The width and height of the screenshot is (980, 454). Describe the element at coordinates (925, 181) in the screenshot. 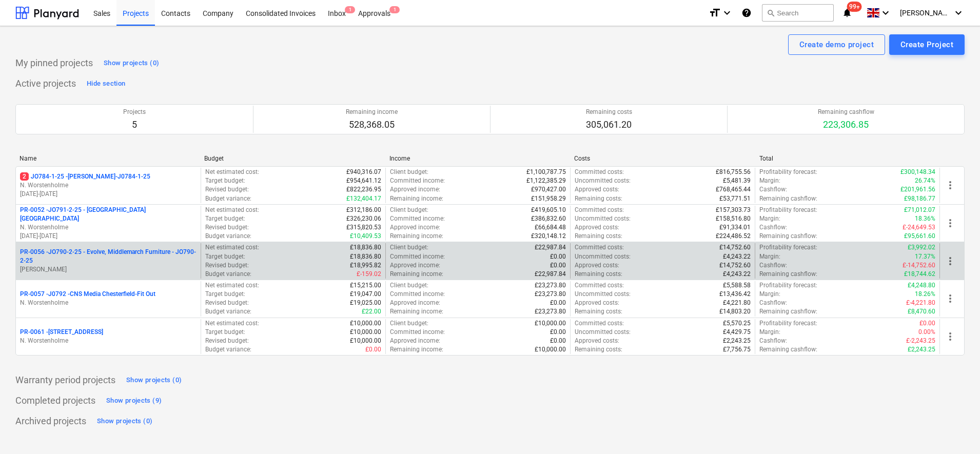

I see `p: 26.74%` at that location.